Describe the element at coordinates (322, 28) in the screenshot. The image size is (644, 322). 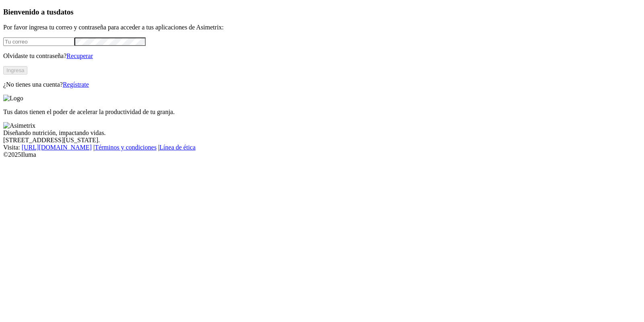
I see `p: Por favor ingresa tu correo y contraseña para acceder a tus aplicaciones de Asimetrix:` at that location.